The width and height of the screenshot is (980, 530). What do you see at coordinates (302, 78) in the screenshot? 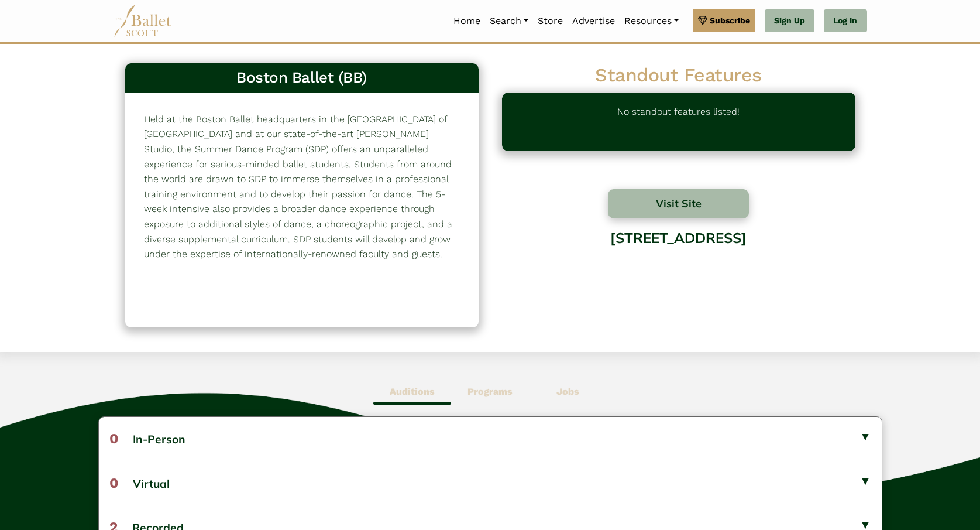
I see `h3: Boston Ballet (BB)` at bounding box center [302, 78].